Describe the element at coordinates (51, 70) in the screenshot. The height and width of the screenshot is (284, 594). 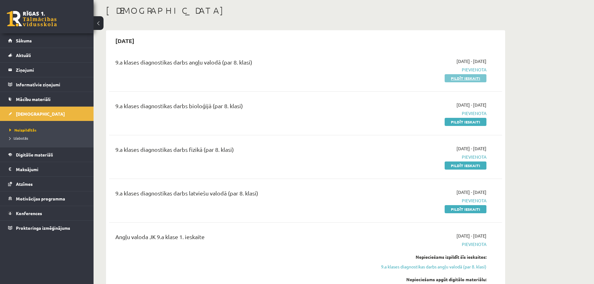
I see `legend: Ziņojumi` at that location.